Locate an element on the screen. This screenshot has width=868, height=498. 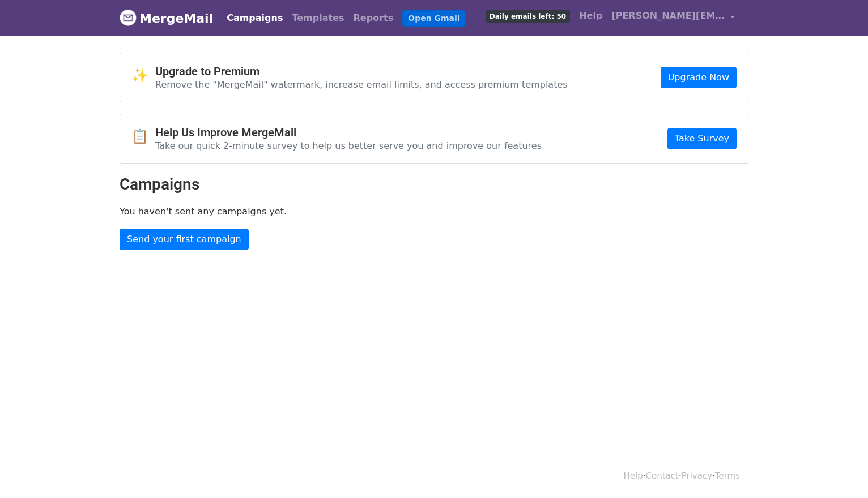
a: Terms is located at coordinates (727, 476).